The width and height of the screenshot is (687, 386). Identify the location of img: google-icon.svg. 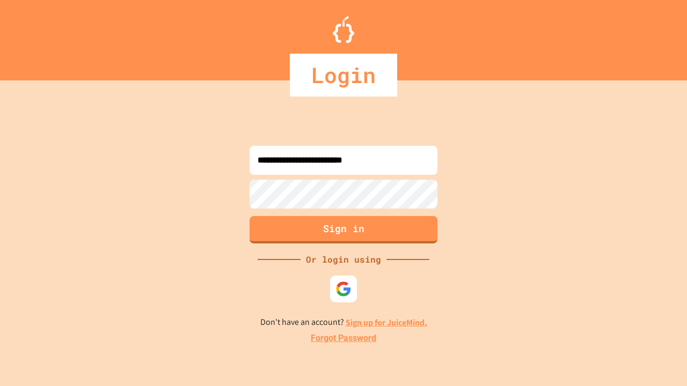
(343, 289).